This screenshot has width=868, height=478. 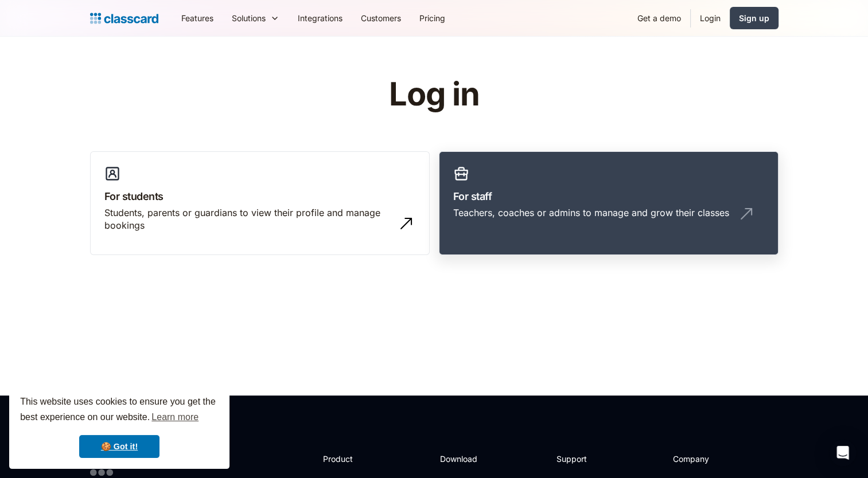 I want to click on div: cookieconsent, so click(x=120, y=427).